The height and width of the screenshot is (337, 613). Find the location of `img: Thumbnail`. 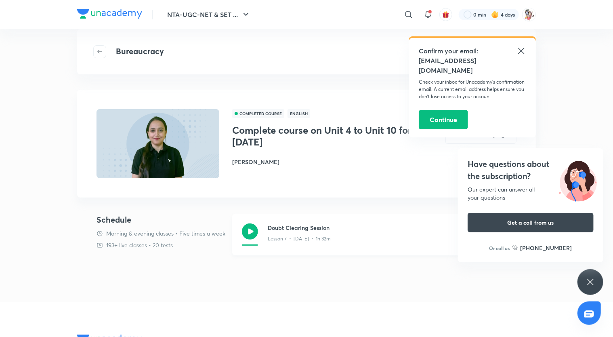

img: Thumbnail is located at coordinates (158, 143).